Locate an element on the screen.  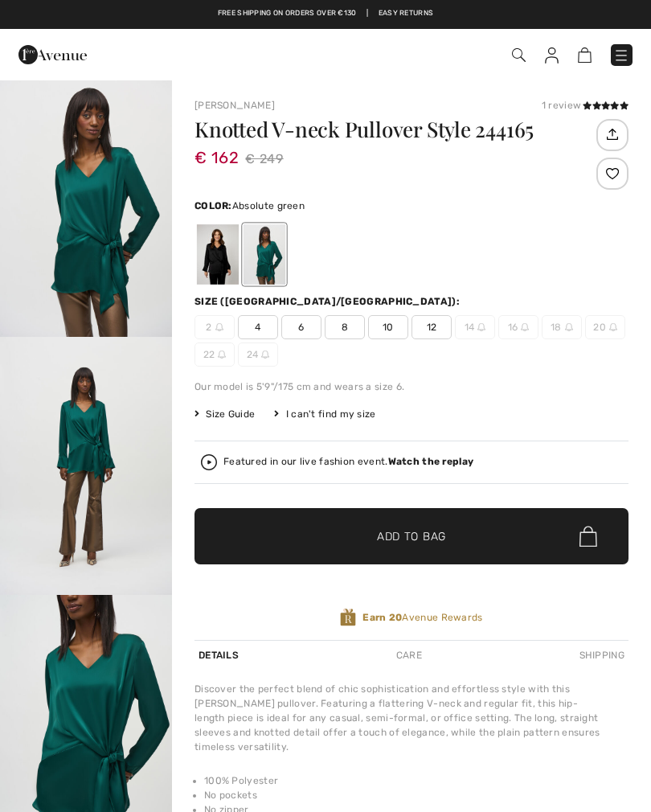
img: 1ère Avenue is located at coordinates (52, 55).